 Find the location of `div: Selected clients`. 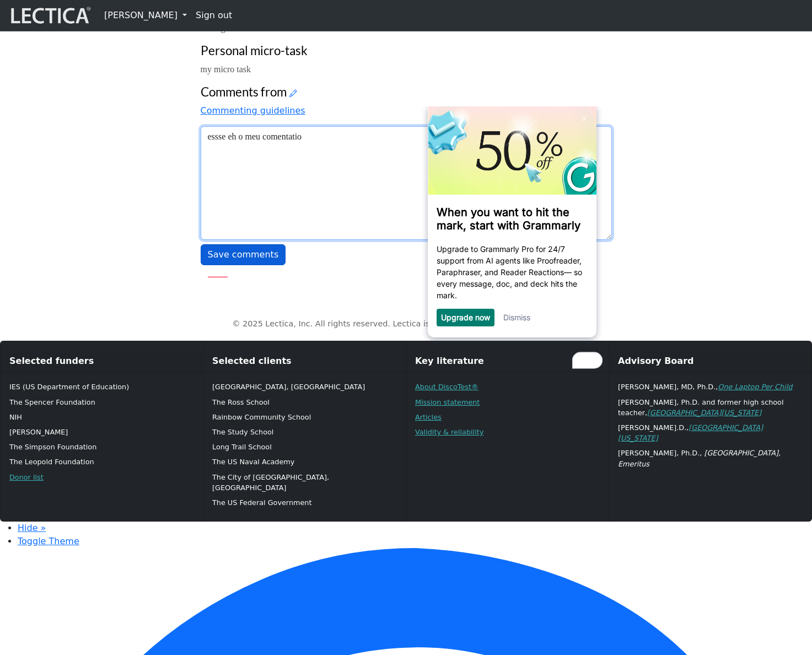

div: Selected clients is located at coordinates (304, 361).